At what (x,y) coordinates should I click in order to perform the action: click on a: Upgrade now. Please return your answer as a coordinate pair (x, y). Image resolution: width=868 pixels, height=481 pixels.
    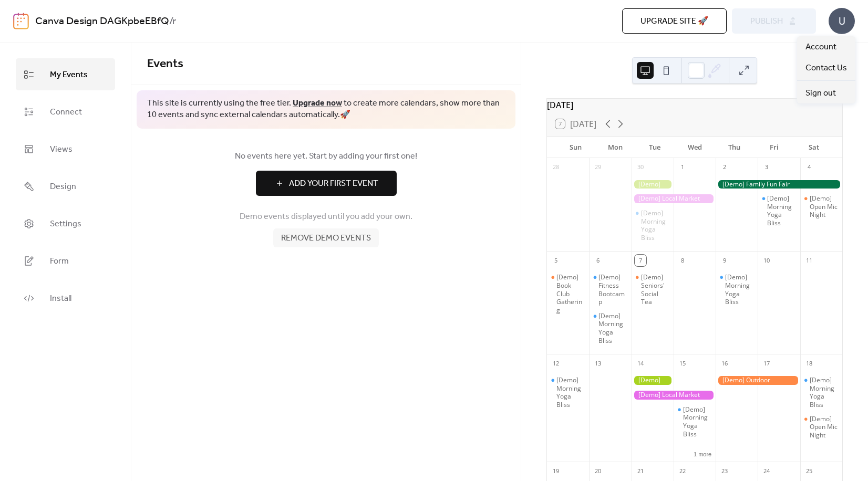
    Looking at the image, I should click on (317, 103).